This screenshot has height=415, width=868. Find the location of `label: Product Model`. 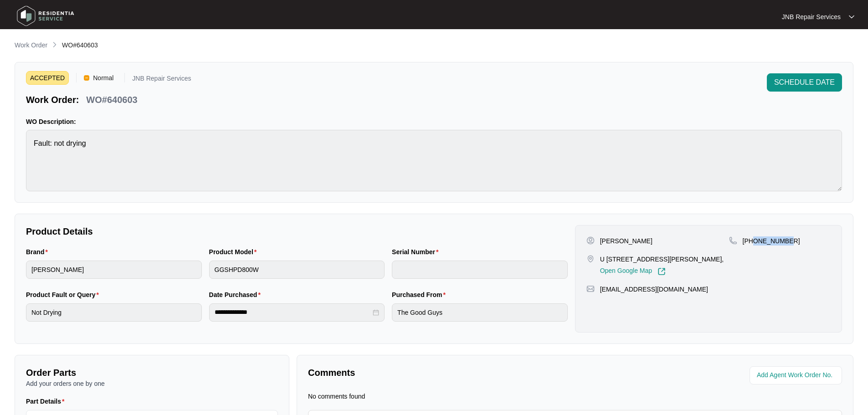

label: Product Model is located at coordinates (234, 252).